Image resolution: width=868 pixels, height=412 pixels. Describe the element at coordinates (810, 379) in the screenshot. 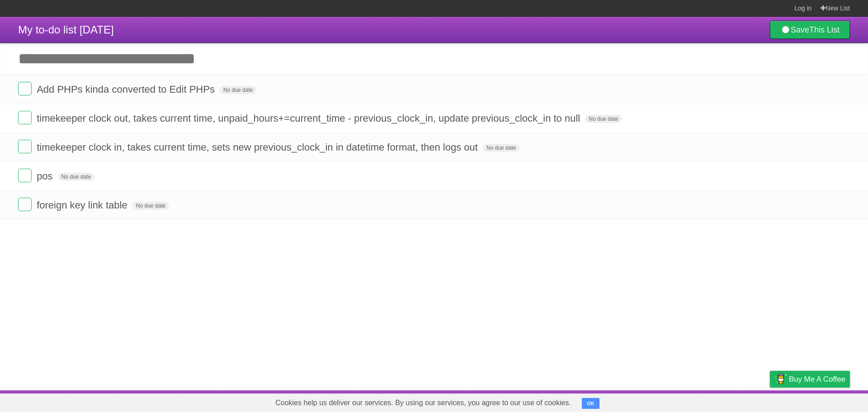

I see `a: Buy me a coffee` at that location.